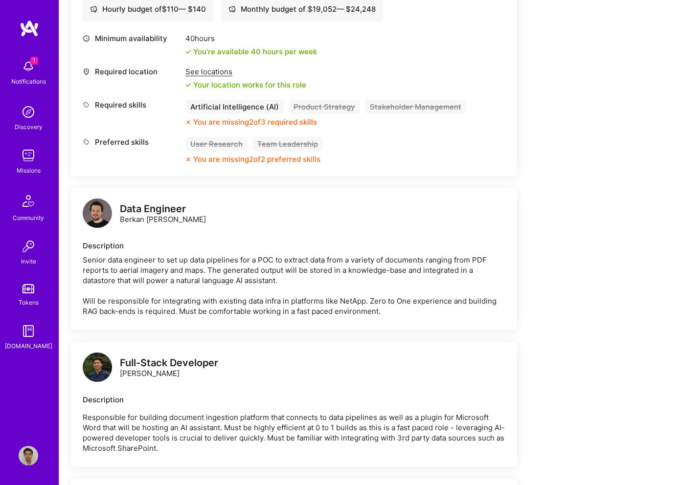 This screenshot has height=485, width=700. I want to click on div: User Research, so click(216, 144).